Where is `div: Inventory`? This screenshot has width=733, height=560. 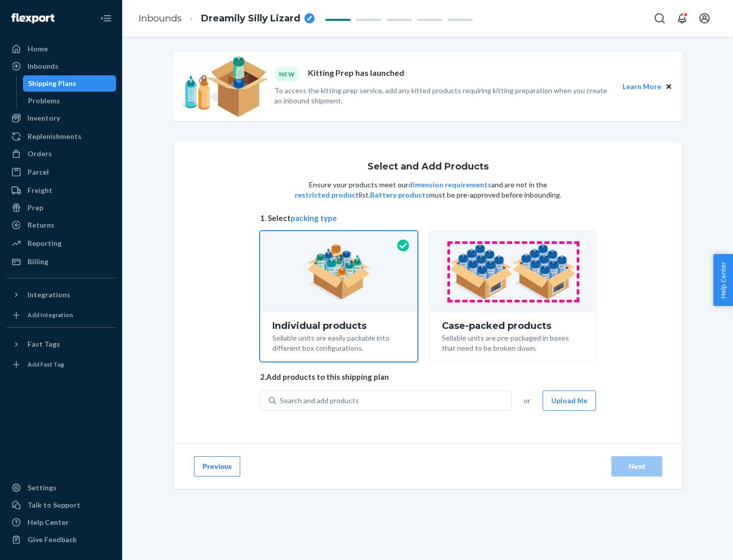 div: Inventory is located at coordinates (44, 118).